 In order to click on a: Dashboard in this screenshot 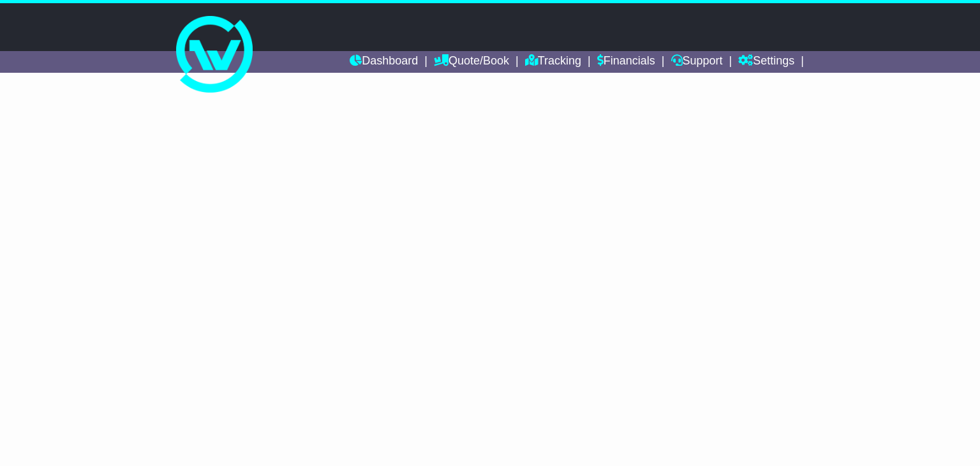, I will do `click(384, 62)`.